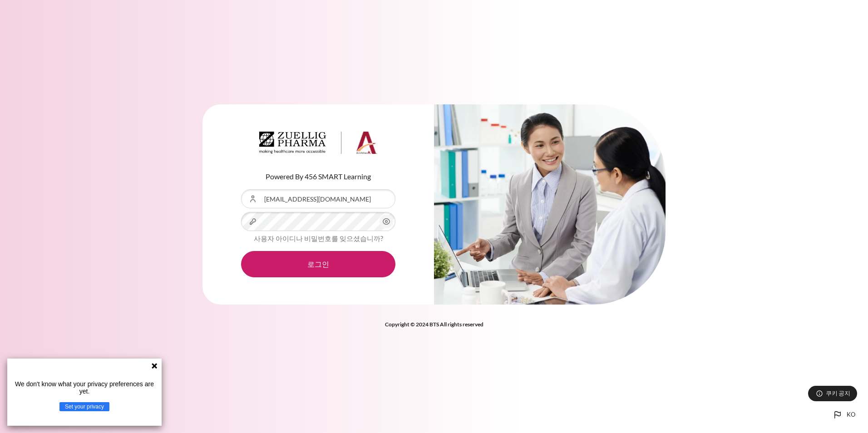 Image resolution: width=868 pixels, height=433 pixels. I want to click on p: Powered By 456 SMART Learning, so click(318, 177).